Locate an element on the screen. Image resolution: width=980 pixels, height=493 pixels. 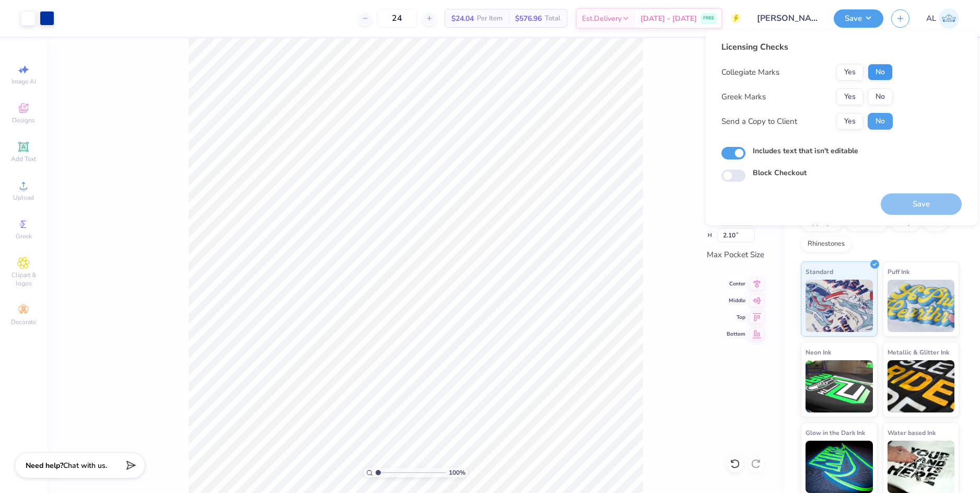
label: Block Checkout is located at coordinates (780, 172).